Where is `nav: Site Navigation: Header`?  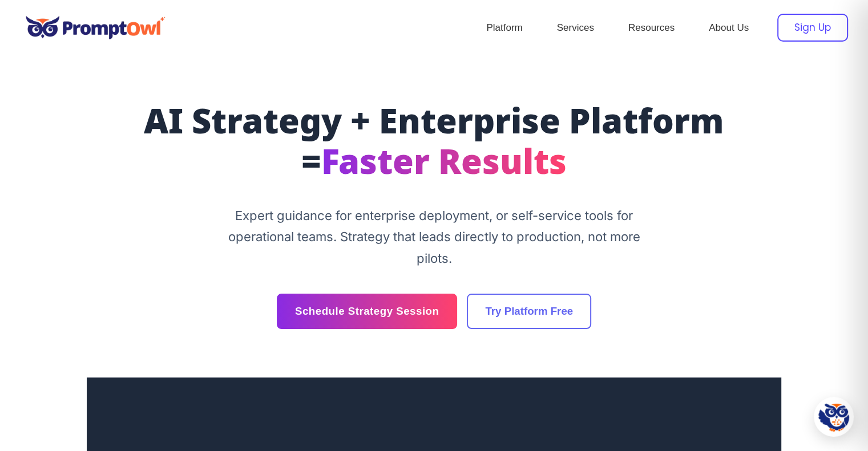
nav: Site Navigation: Header is located at coordinates (617, 28).